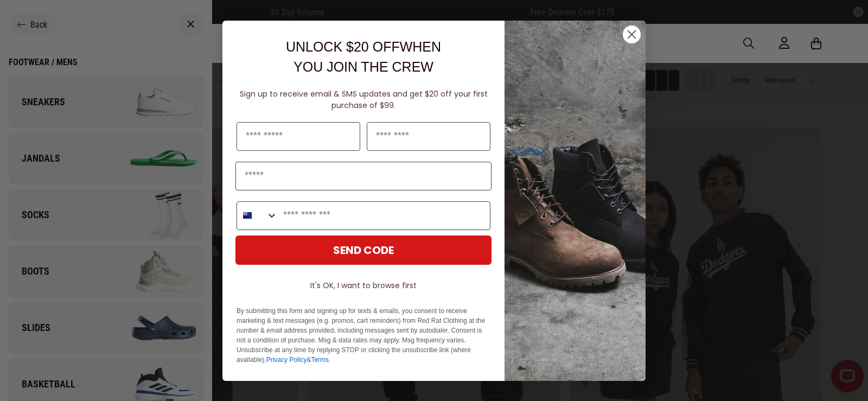 This screenshot has height=401, width=868. I want to click on button: It's OK, I want to browse first, so click(364, 285).